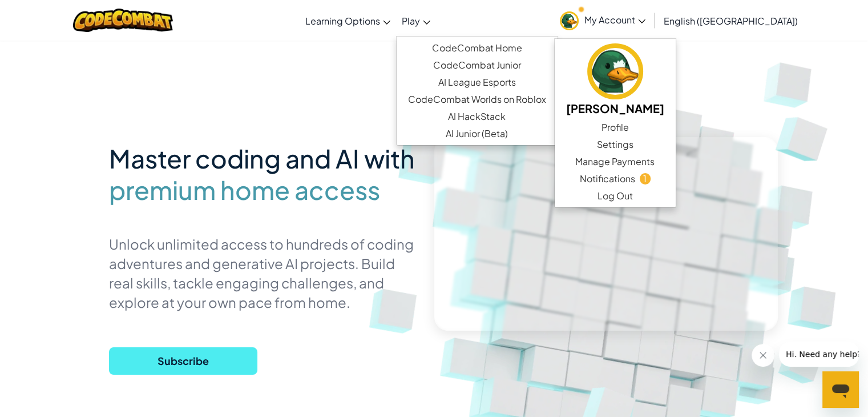 Image resolution: width=868 pixels, height=417 pixels. Describe the element at coordinates (416, 20) in the screenshot. I see `a: Play` at that location.